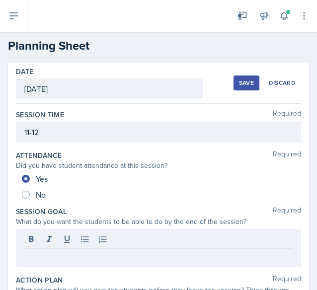 The height and width of the screenshot is (290, 317). I want to click on div: Save, so click(246, 83).